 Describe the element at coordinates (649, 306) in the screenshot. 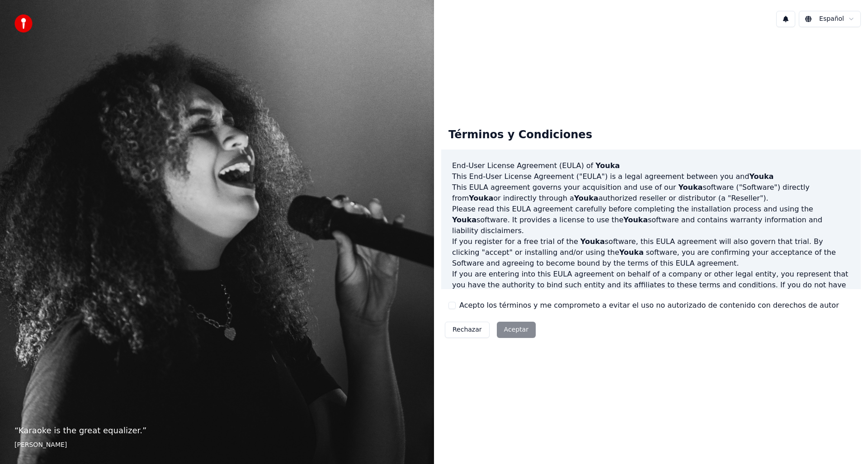

I see `label: Acepto los términos y me comprometo a evitar el uso no autorizado de contenido con derechos de autor` at that location.